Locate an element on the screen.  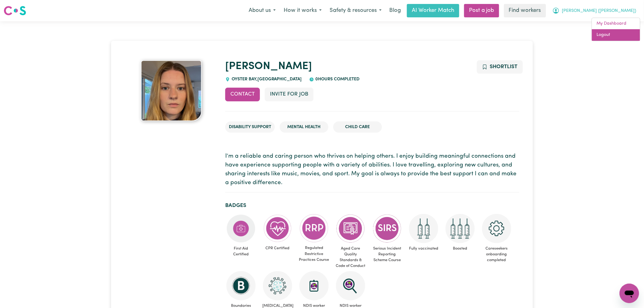
img: Care and support worker has completed CPR Certification is located at coordinates (278, 228).